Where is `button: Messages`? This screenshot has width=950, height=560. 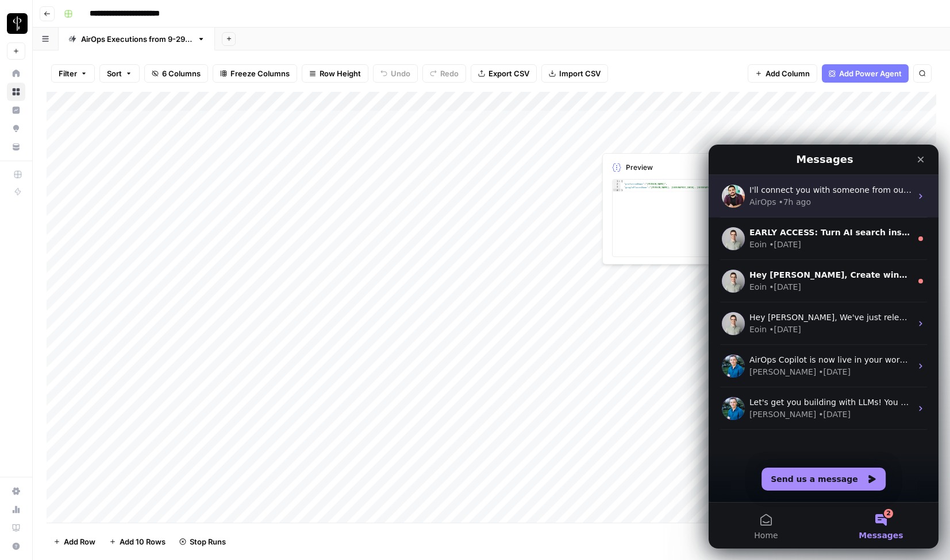
button: Messages is located at coordinates (173, 381).